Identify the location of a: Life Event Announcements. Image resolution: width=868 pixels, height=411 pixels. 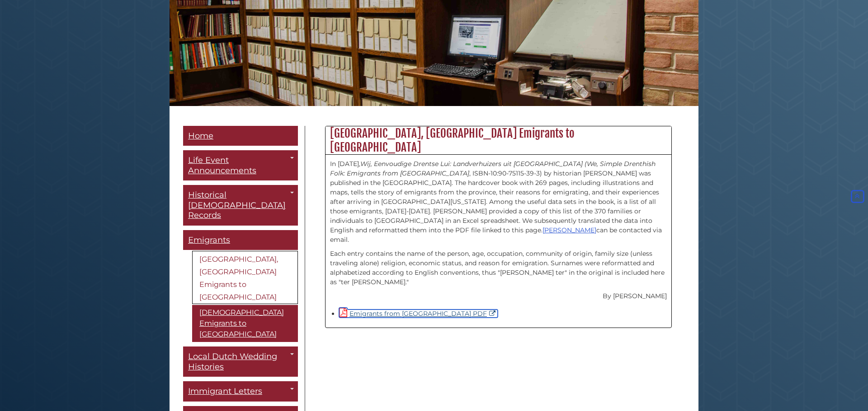
(241, 165).